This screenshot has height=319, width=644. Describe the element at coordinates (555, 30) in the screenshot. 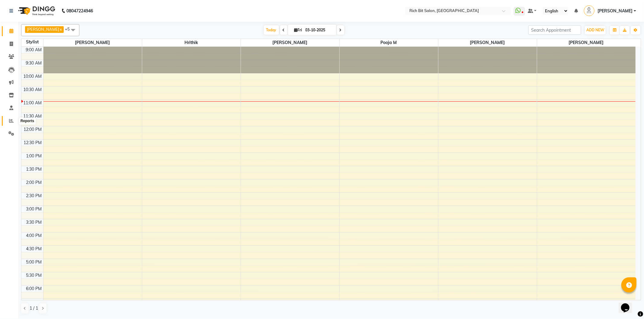

I see `input: Search Appointment` at that location.